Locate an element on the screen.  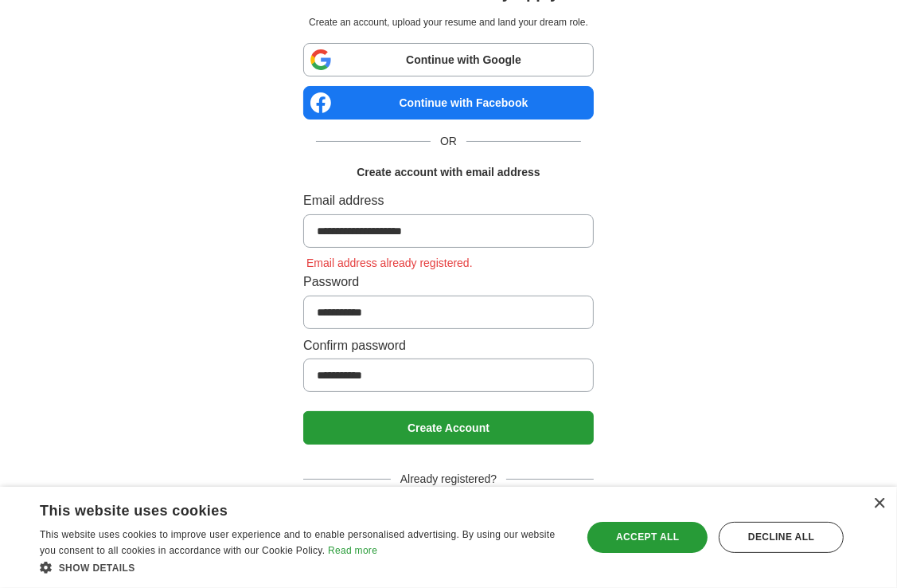
button: Create Account is located at coordinates (448, 428).